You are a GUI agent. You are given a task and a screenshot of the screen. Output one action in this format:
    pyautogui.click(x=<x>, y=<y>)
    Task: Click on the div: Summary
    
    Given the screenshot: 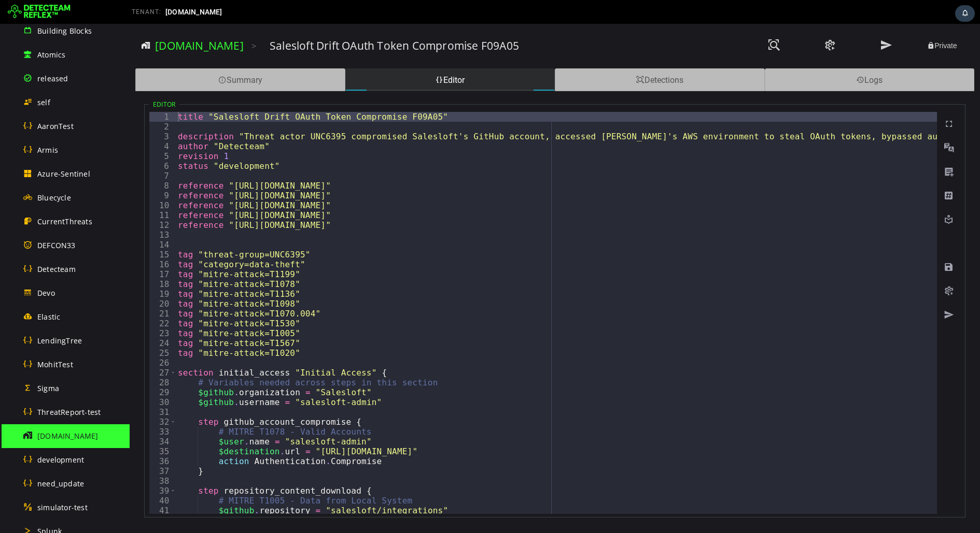 What is the action you would take?
    pyautogui.click(x=111, y=56)
    